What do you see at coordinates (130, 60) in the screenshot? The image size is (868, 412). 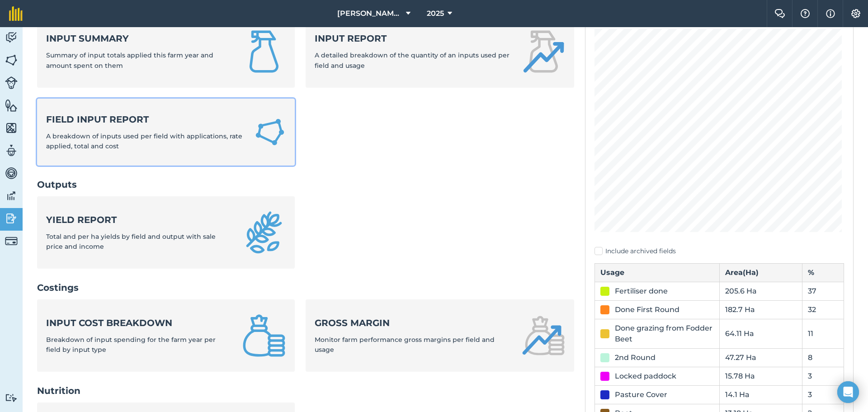 I see `span: Summary of input totals applied this farm year and amount spent on them` at bounding box center [130, 60].